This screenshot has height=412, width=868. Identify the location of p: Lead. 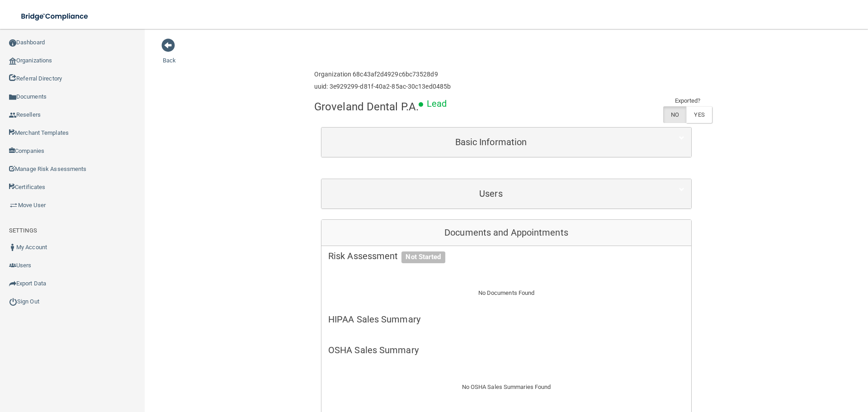
(437, 104).